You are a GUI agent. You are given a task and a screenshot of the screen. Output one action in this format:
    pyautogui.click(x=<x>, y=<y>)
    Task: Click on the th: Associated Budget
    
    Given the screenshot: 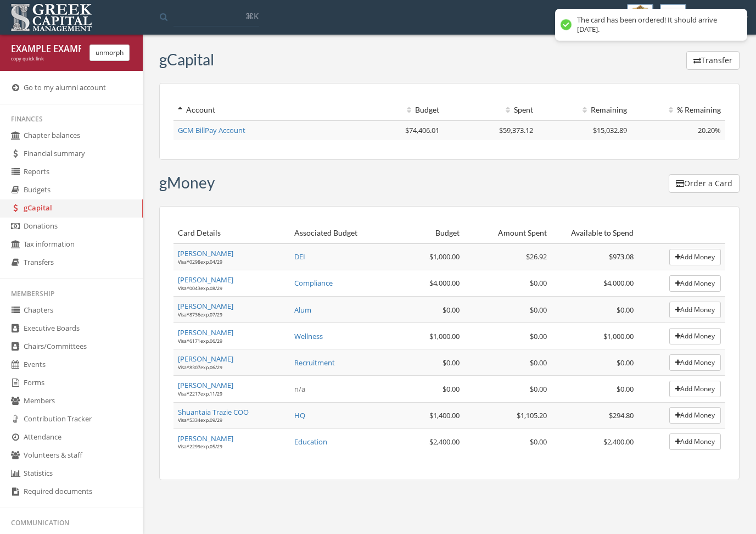 What is the action you would take?
    pyautogui.click(x=333, y=233)
    